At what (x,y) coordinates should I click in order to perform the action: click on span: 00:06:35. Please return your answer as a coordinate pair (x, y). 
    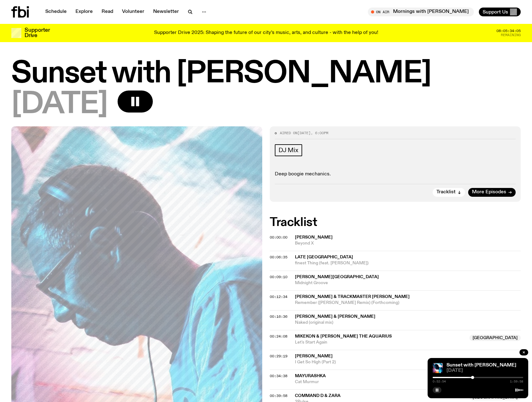
    Looking at the image, I should click on (279, 257).